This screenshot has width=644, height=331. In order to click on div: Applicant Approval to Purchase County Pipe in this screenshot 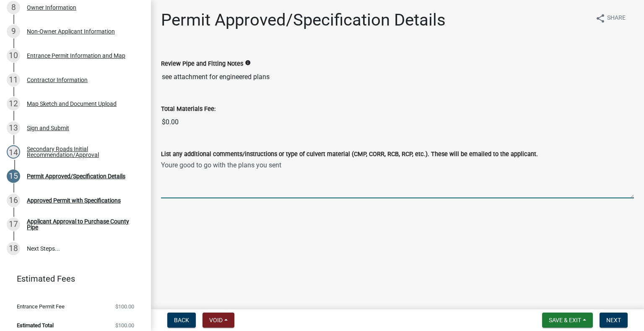, I will do `click(82, 224)`.